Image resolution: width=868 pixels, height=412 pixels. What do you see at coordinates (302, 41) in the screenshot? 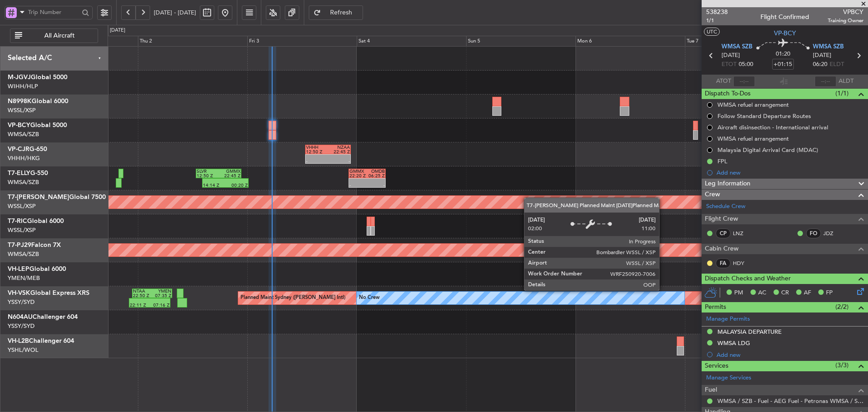
I see `div: Fri 3` at bounding box center [302, 41].